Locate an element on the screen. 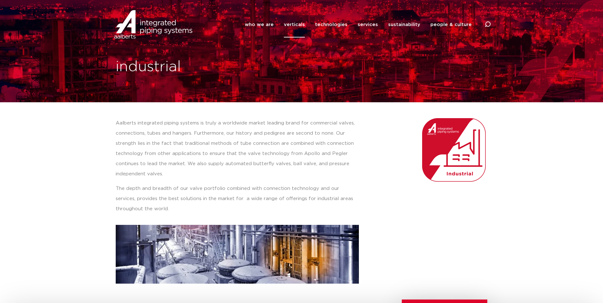 The height and width of the screenshot is (303, 603). p: Aalberts integrated piping systems is truly a worldwide market leading brand for commercial valve... is located at coordinates (237, 149).